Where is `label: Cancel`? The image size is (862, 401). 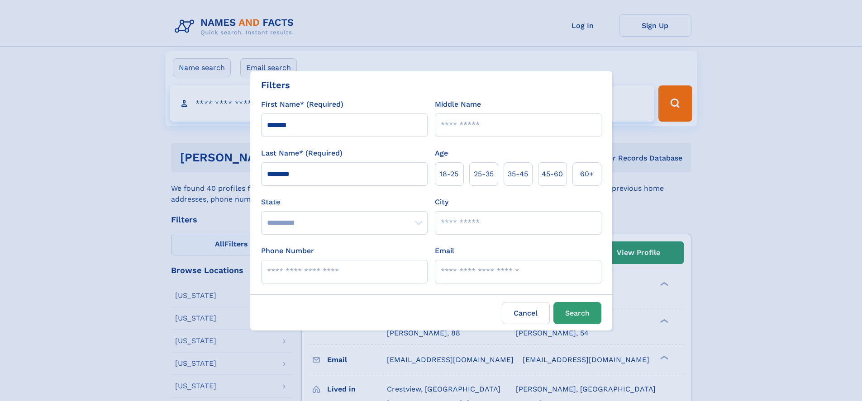
label: Cancel is located at coordinates (526, 313).